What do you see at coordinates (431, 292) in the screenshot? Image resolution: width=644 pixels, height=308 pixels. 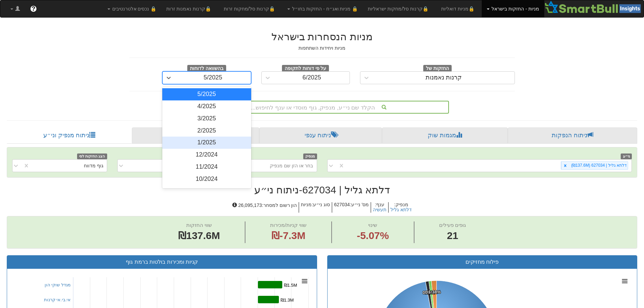 I see `tspan: 0.69%` at bounding box center [431, 292].